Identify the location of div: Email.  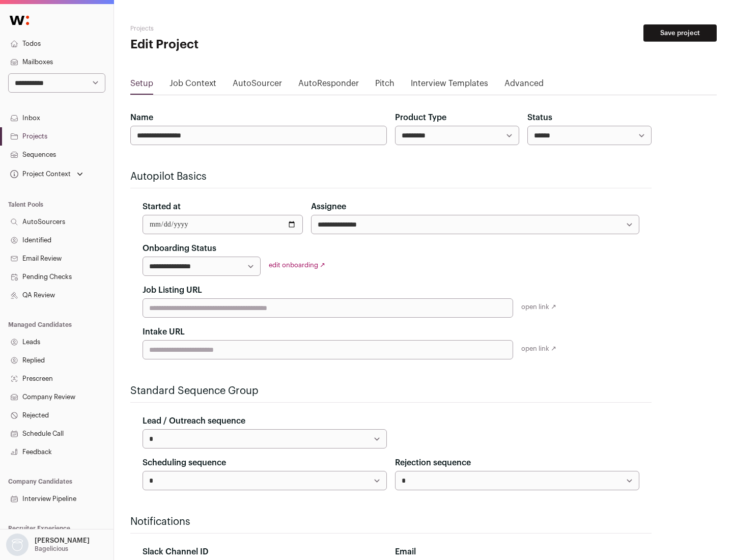
(517, 552).